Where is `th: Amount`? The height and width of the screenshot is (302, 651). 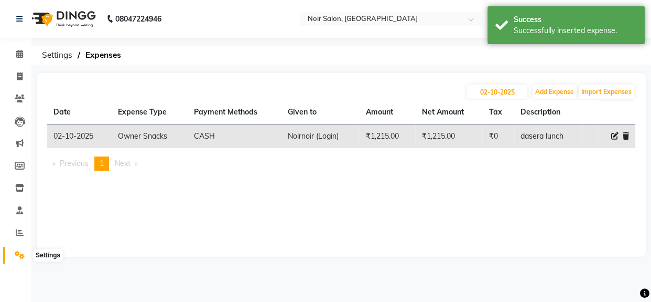 th: Amount is located at coordinates (387, 112).